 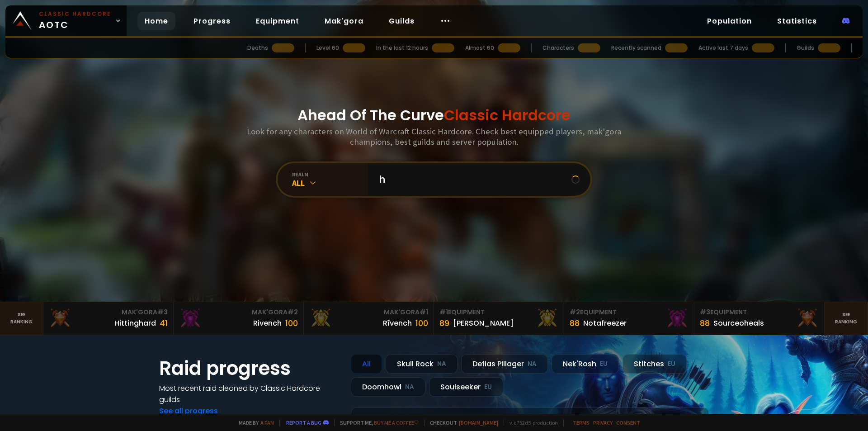 I want to click on a: Guilds, so click(x=401, y=21).